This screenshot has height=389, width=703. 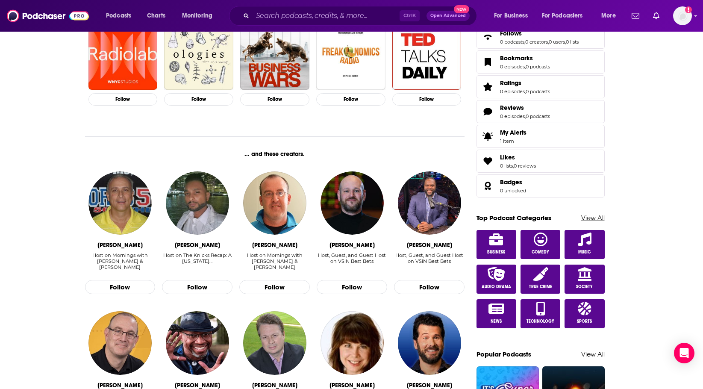 I want to click on a: Technology, so click(x=540, y=313).